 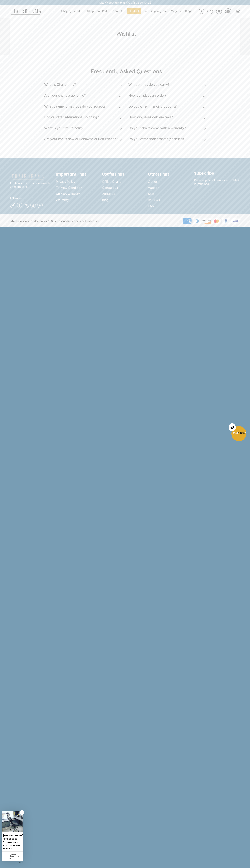 I want to click on span: FAQ, so click(x=151, y=206).